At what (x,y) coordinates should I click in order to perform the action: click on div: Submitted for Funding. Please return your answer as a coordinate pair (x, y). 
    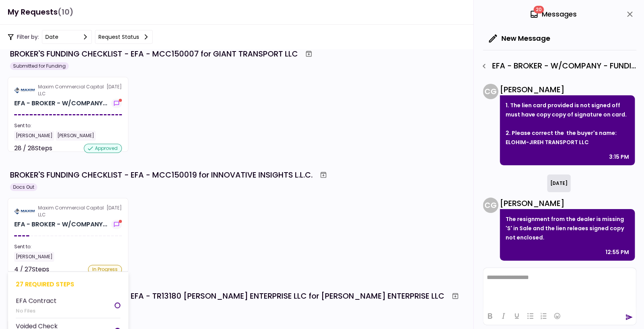
    Looking at the image, I should click on (39, 66).